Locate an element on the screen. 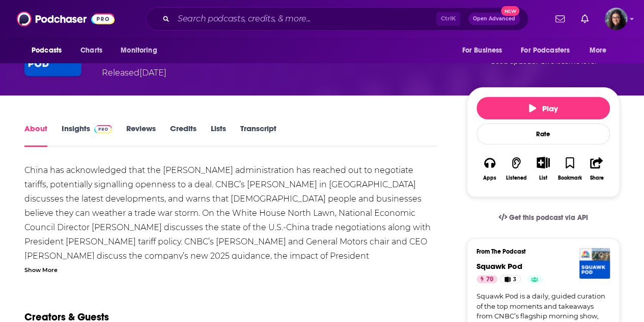  span: Get this podcast via API is located at coordinates (548, 217).